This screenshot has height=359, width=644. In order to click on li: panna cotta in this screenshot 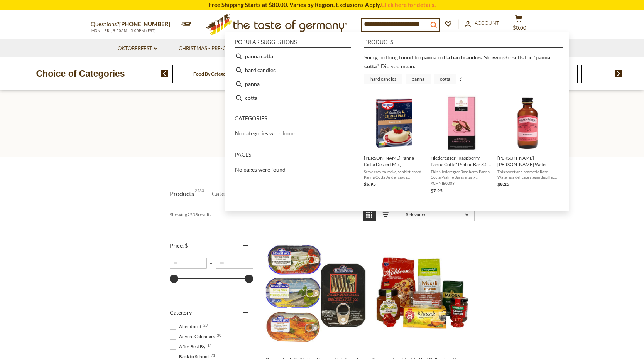, I will do `click(293, 56)`.